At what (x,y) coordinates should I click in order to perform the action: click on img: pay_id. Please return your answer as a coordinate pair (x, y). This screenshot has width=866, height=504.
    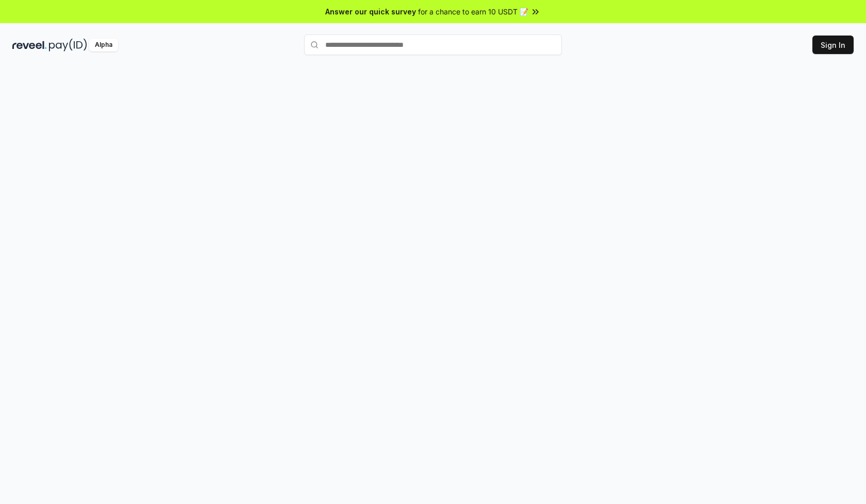
    Looking at the image, I should click on (68, 45).